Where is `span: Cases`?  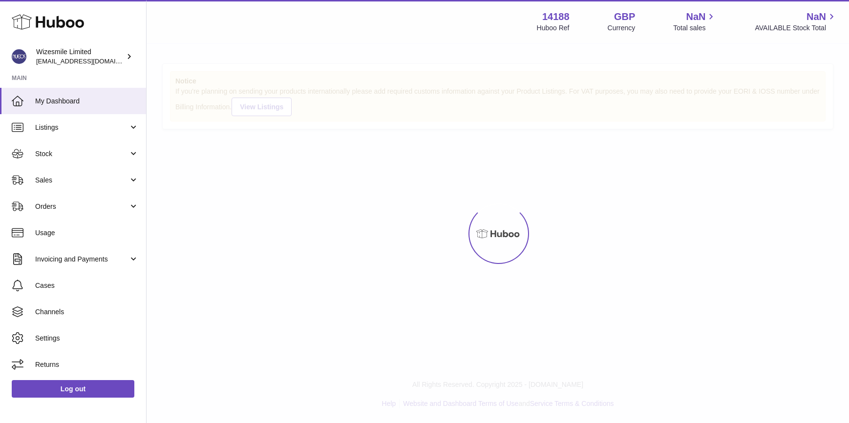 span: Cases is located at coordinates (87, 286).